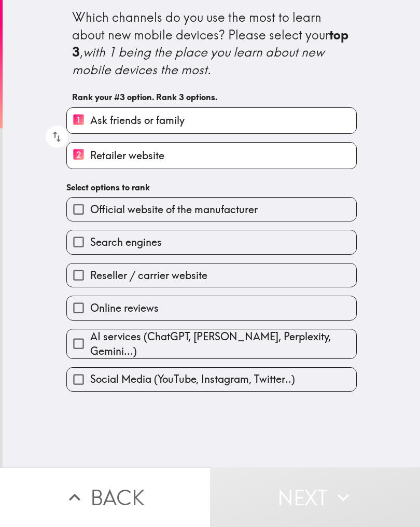  What do you see at coordinates (127, 156) in the screenshot?
I see `span: Retailer website` at bounding box center [127, 156].